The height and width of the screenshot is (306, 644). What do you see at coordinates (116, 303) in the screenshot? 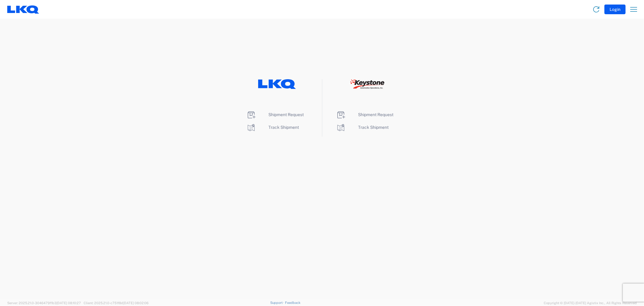
I see `span: Client: 2025.21.0-c751f8d` at bounding box center [116, 303].